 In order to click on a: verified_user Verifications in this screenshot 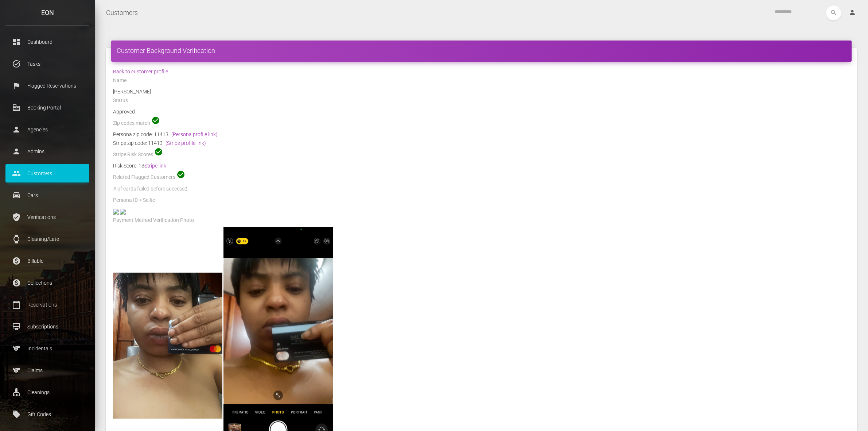, I will do `click(47, 217)`.